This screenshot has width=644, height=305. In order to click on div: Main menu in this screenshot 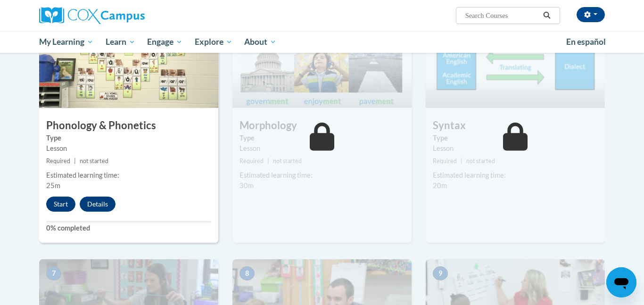, I will do `click(322, 42)`.